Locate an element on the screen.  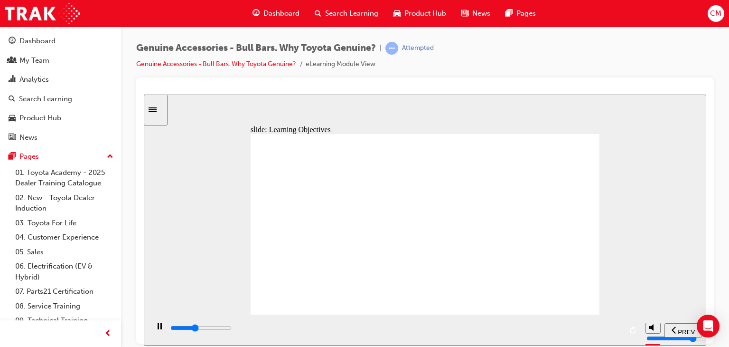
div: Product Hub is located at coordinates (40, 118).